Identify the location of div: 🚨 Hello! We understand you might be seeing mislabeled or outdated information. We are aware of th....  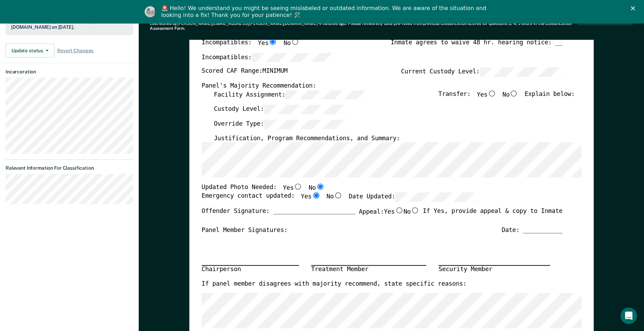
(325, 12).